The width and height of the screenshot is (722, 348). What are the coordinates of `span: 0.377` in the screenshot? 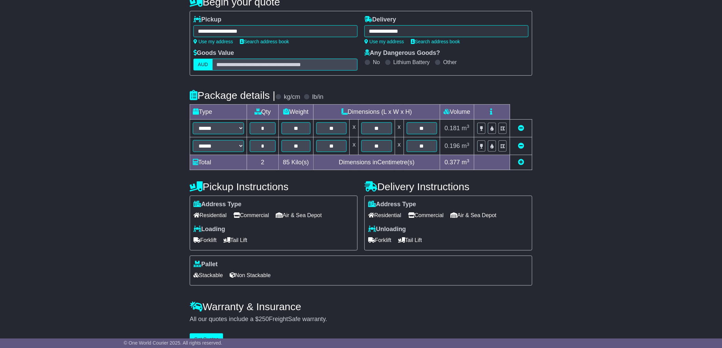 It's located at (452, 162).